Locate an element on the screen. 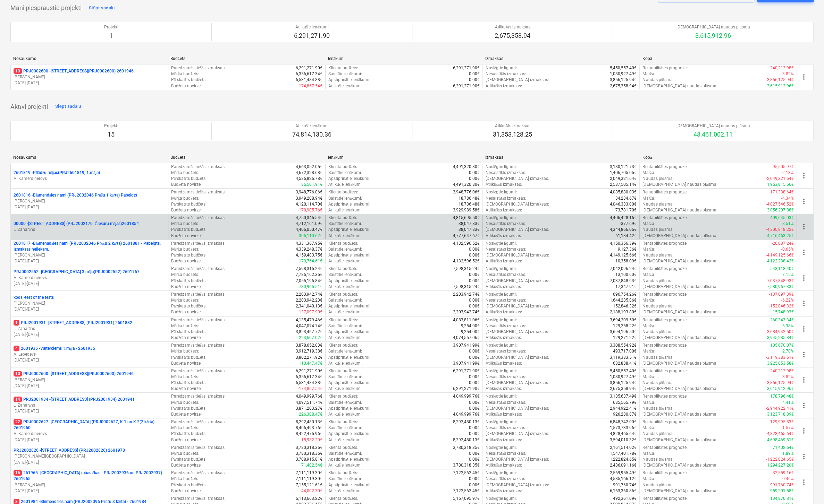 The width and height of the screenshot is (824, 504). p: -4.34% is located at coordinates (788, 198).